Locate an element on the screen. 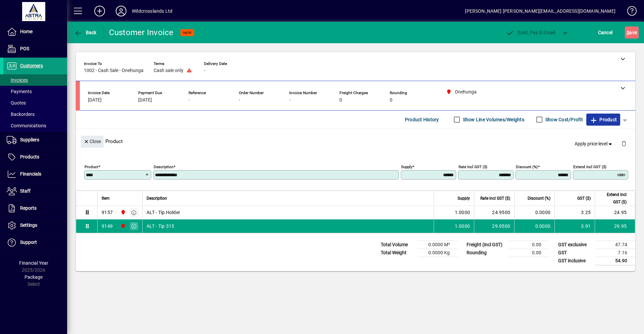  span: Supply is located at coordinates (463, 198).